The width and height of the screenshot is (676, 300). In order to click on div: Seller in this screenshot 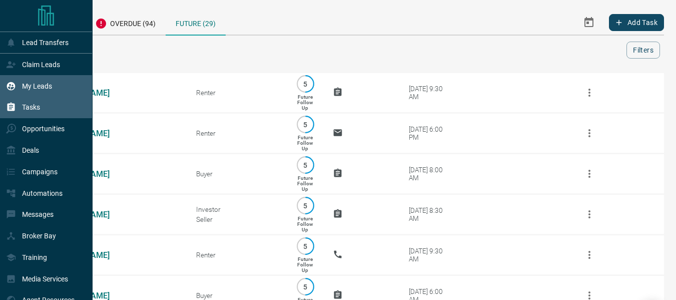, I will do `click(237, 219)`.